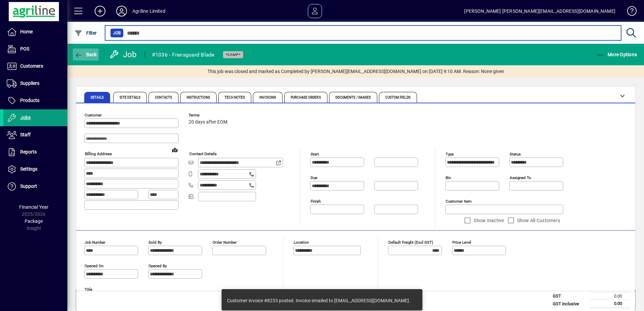  I want to click on mat-label: Opened On, so click(94, 266).